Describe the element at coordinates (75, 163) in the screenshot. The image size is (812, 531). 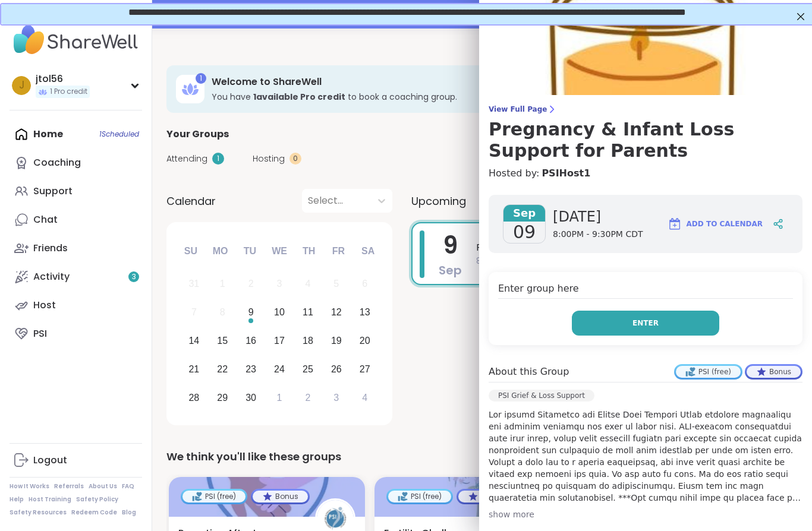
I see `a: Coaching` at that location.